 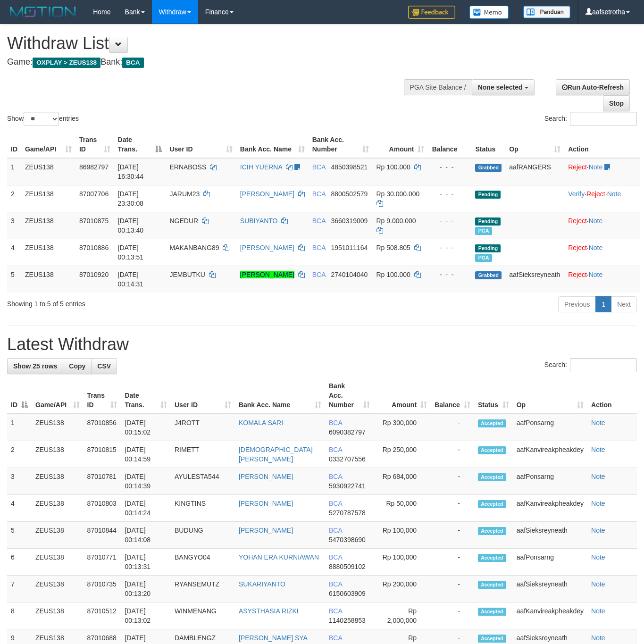 What do you see at coordinates (396, 221) in the screenshot?
I see `span: Rp 9.000.000` at bounding box center [396, 221].